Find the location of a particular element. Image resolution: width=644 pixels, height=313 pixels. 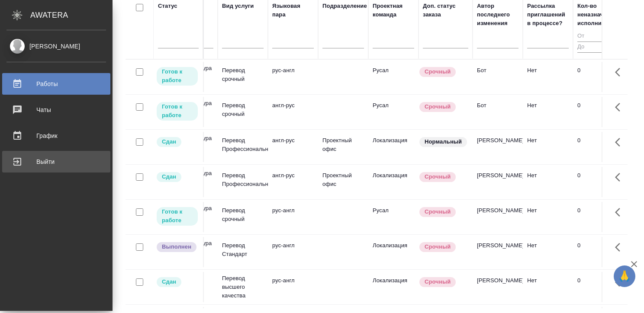

div: Исполнитель завершил работу is located at coordinates (177, 247).